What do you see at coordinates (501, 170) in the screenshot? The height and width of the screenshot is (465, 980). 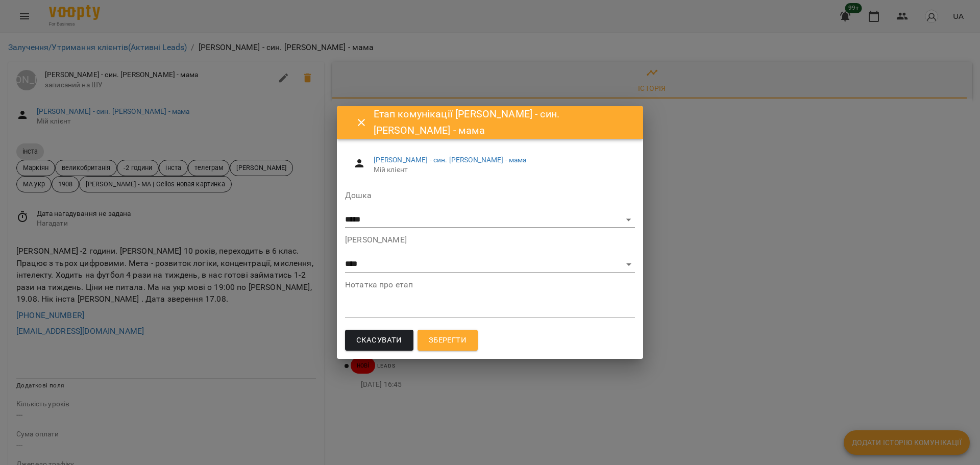 I see `span: Мій клієнт` at bounding box center [501, 170].